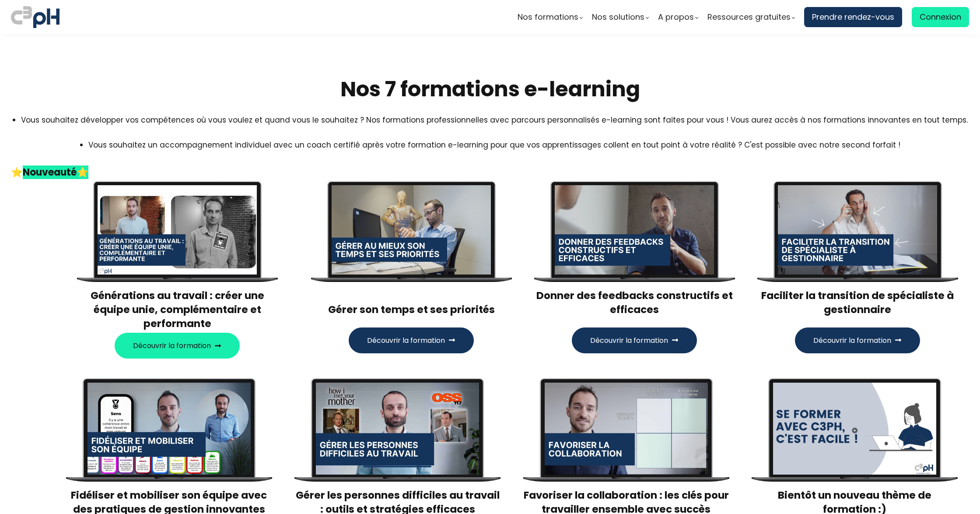 The image size is (980, 514). What do you see at coordinates (749, 17) in the screenshot?
I see `span: Ressources gratuites` at bounding box center [749, 17].